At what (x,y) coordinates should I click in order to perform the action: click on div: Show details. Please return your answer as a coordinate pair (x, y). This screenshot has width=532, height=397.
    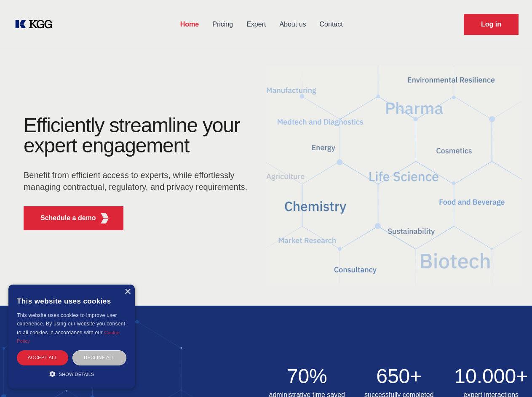
    Looking at the image, I should click on (71, 374).